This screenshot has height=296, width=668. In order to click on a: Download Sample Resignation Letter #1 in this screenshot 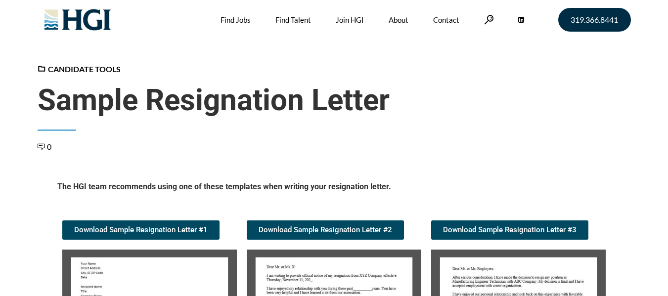, I will do `click(141, 230)`.